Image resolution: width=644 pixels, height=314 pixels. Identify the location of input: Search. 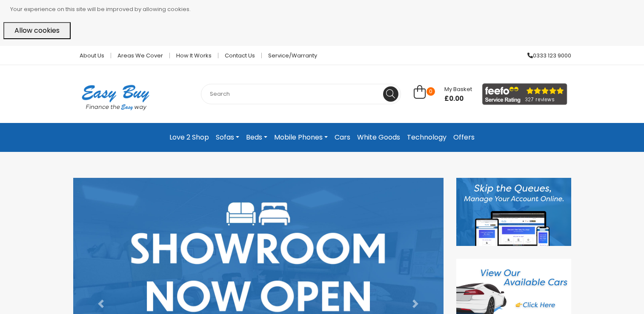
(301, 94).